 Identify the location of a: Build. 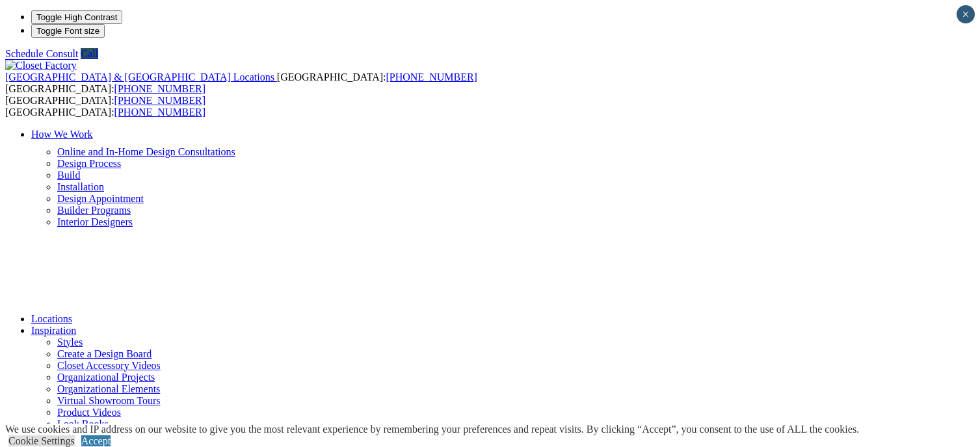
(69, 175).